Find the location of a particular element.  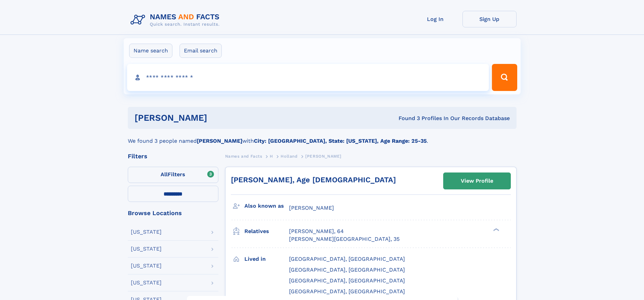

div: We found 3 people named with . is located at coordinates (322, 137).